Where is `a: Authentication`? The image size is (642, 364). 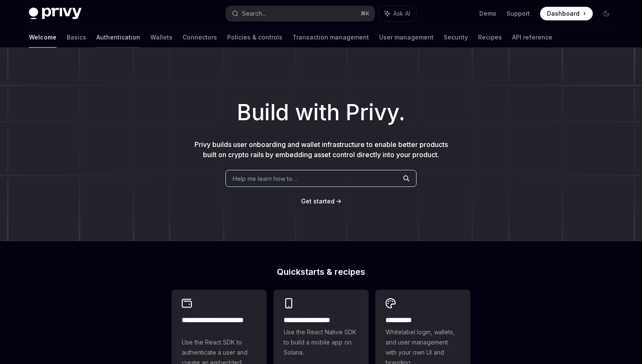
a: Authentication is located at coordinates (118, 37).